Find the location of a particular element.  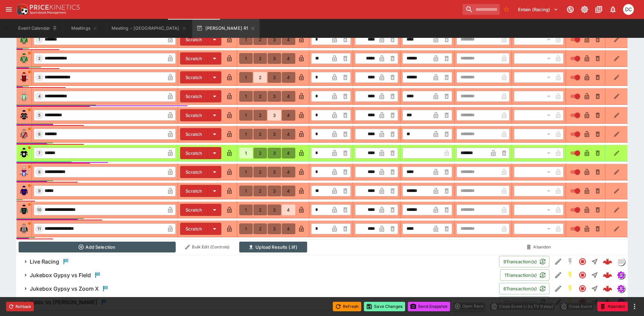

button: Jukebox Gypsy vs Field is located at coordinates (258, 275).